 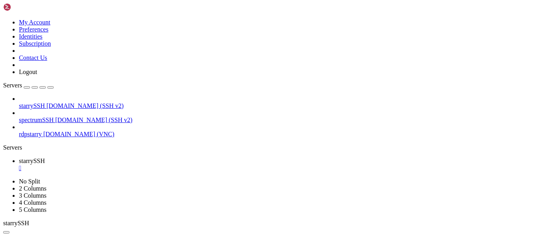 What do you see at coordinates (33, 58) in the screenshot?
I see `a: Contact Us` at bounding box center [33, 58].